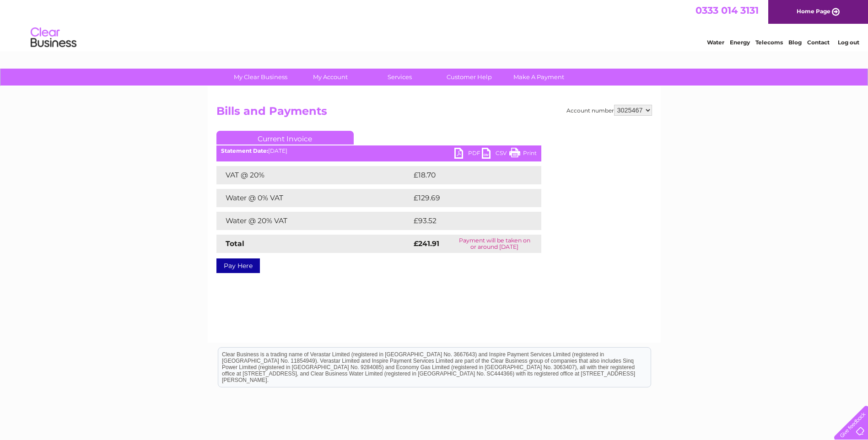 The height and width of the screenshot is (440, 868). I want to click on a: Make A Payment, so click(538, 77).